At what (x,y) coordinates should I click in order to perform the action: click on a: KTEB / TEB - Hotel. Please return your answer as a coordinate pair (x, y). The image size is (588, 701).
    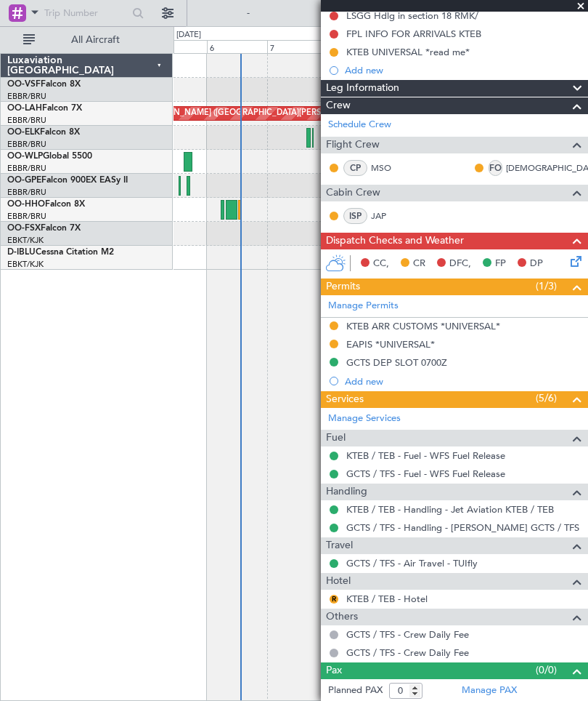
    Looking at the image, I should click on (388, 598).